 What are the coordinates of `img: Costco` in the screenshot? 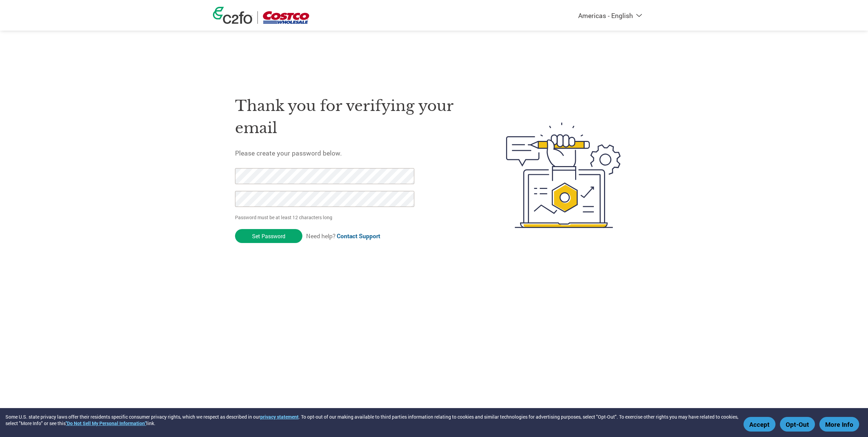 It's located at (286, 17).